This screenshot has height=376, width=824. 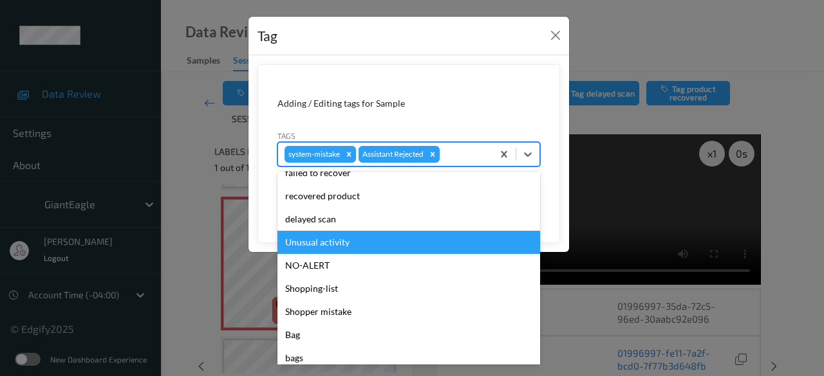 What do you see at coordinates (409, 104) in the screenshot?
I see `div: Adding / Editing tags for Sample` at bounding box center [409, 104].